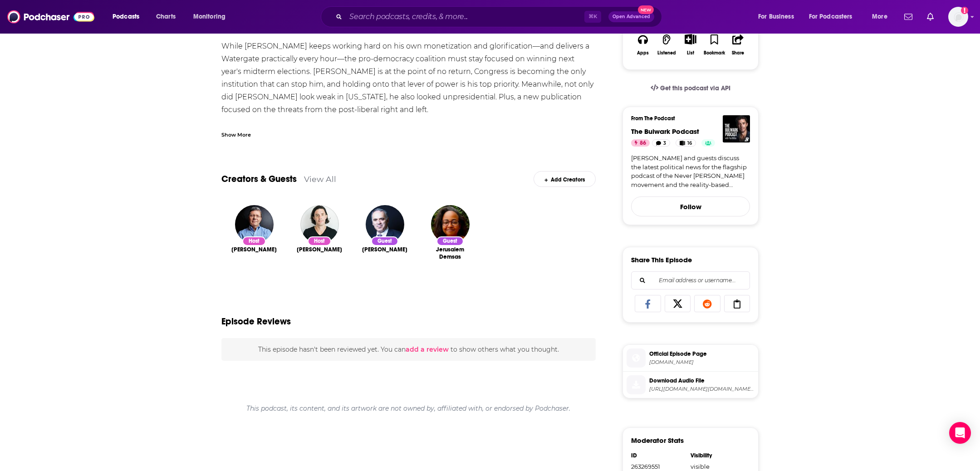 Image resolution: width=980 pixels, height=471 pixels. What do you see at coordinates (427, 350) in the screenshot?
I see `button: add a review` at bounding box center [427, 350].